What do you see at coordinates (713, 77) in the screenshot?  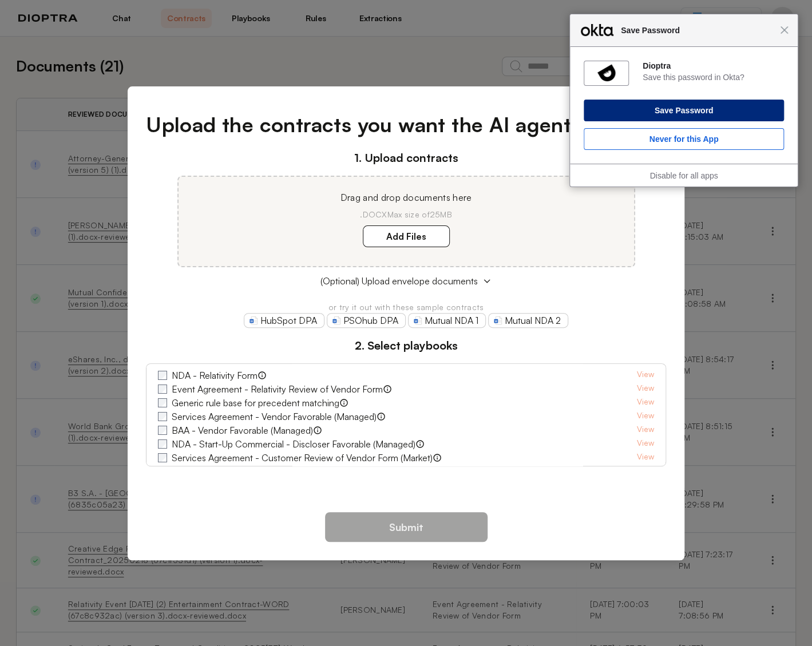 I see `div: Save this password in Okta?` at bounding box center [713, 77].